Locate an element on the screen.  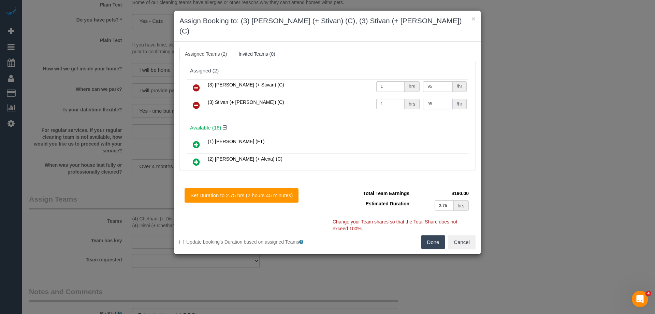
h4: Available (16) is located at coordinates (328, 128).